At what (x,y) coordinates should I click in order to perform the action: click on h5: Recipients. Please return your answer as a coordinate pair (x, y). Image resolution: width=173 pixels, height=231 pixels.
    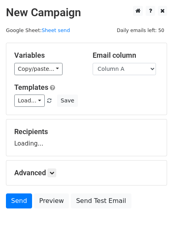
    Looking at the image, I should click on (86, 132).